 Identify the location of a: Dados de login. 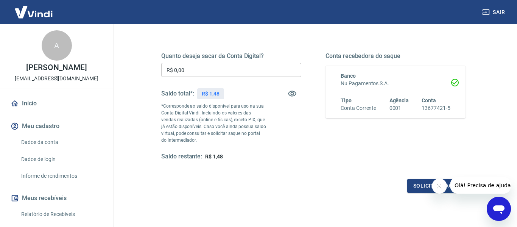
(61, 159).